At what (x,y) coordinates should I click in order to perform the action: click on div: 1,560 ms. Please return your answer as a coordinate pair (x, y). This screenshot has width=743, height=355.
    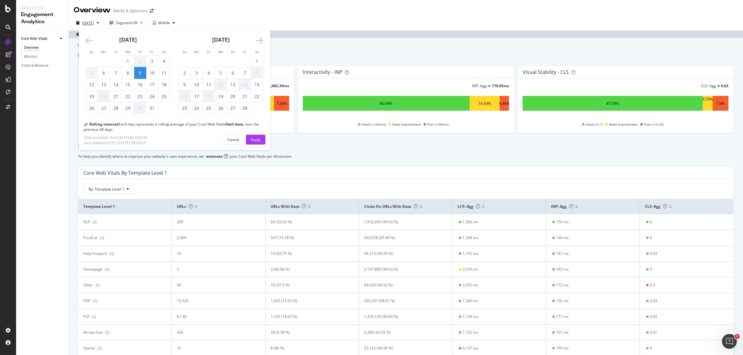
    Looking at the image, I should click on (470, 222).